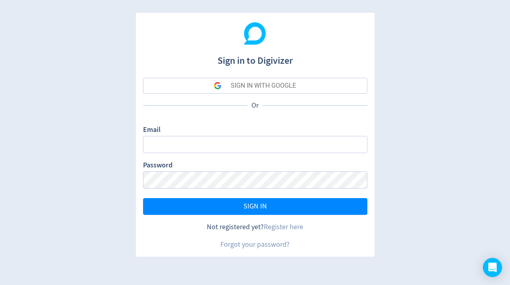 This screenshot has height=285, width=510. Describe the element at coordinates (255, 244) in the screenshot. I see `a: Forgot your password?` at that location.